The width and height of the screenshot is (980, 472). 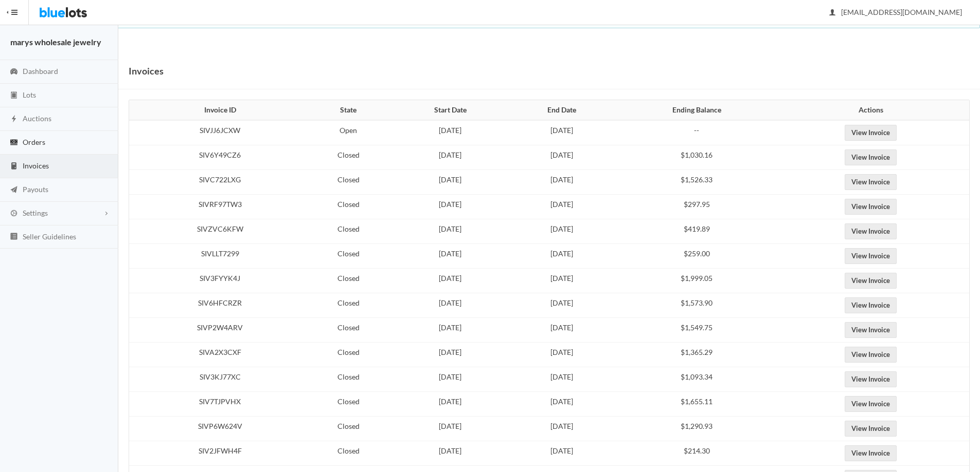 I want to click on td: $259.00, so click(x=696, y=256).